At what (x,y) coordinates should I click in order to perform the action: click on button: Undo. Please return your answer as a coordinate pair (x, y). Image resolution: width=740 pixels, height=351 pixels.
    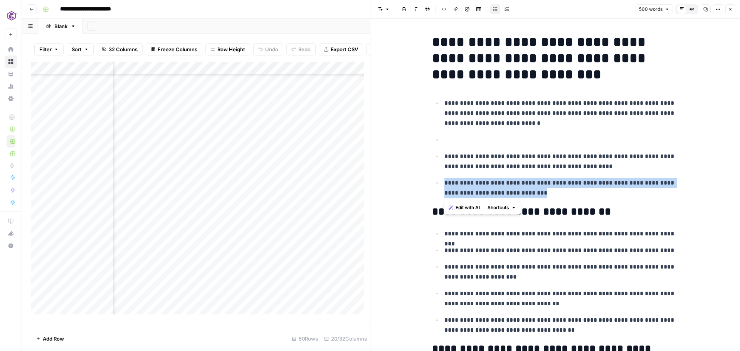
    Looking at the image, I should click on (268, 49).